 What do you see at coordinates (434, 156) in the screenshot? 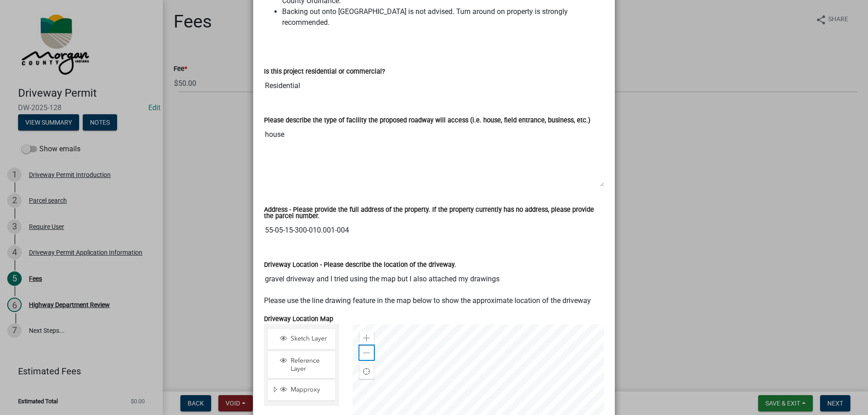
I see `textarea: house` at bounding box center [434, 156].